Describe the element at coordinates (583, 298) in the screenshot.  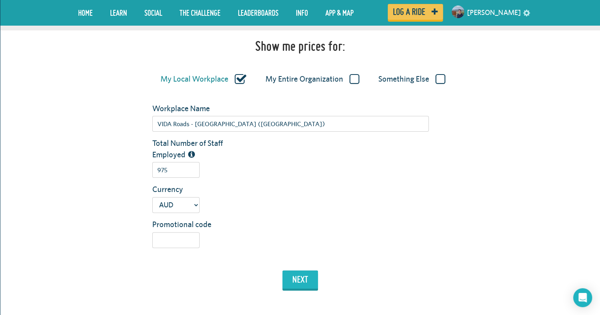
I see `div: Open Intercom Messenger` at that location.